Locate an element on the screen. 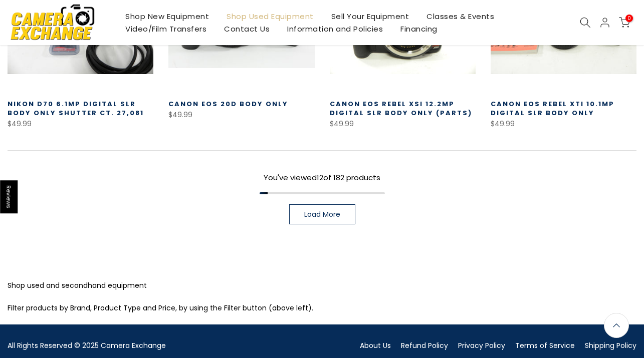 This screenshot has width=644, height=358. a: Financing is located at coordinates (419, 29).